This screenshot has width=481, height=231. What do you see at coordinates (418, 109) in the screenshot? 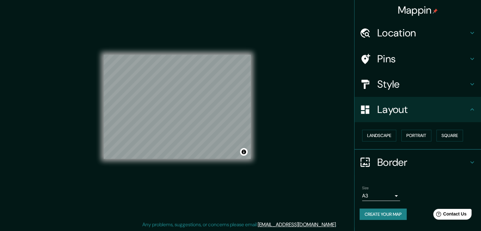
I see `div: Layout` at bounding box center [418, 109].